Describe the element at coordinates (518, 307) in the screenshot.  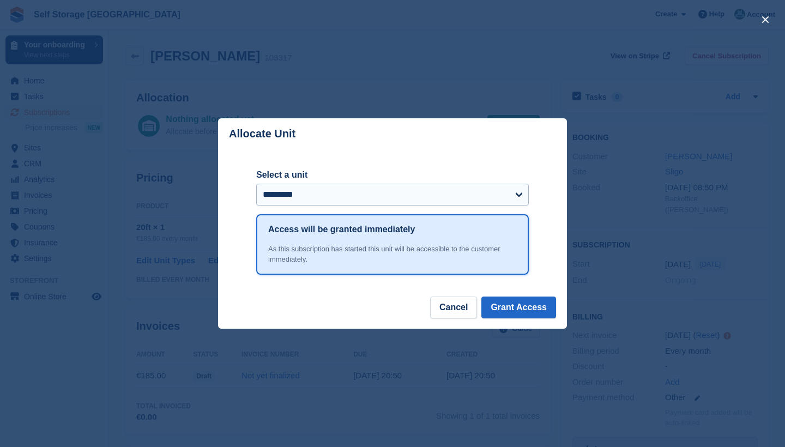
I see `button: Grant Access` at that location.